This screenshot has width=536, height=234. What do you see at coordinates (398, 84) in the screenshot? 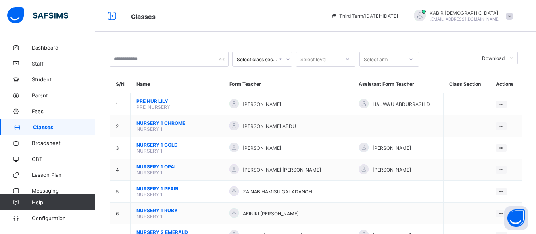
I see `th: Assistant Form Teacher` at bounding box center [398, 84].